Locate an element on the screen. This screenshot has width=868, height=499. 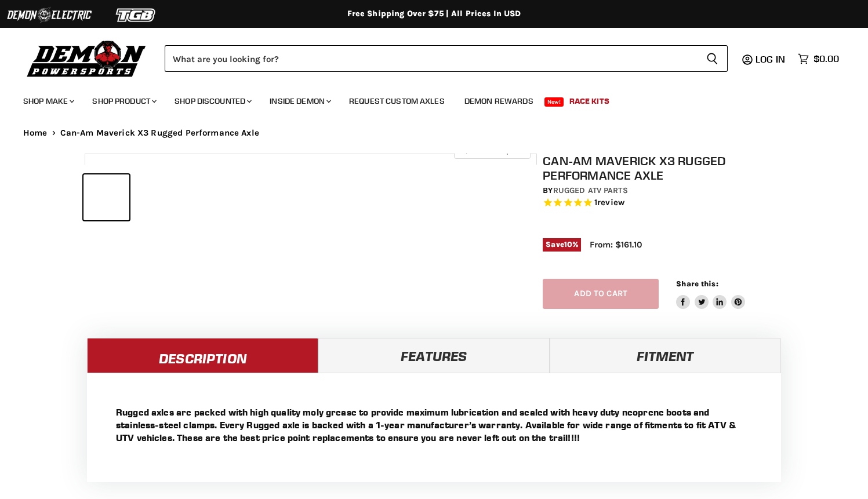
a: $0.00 is located at coordinates (818, 58).